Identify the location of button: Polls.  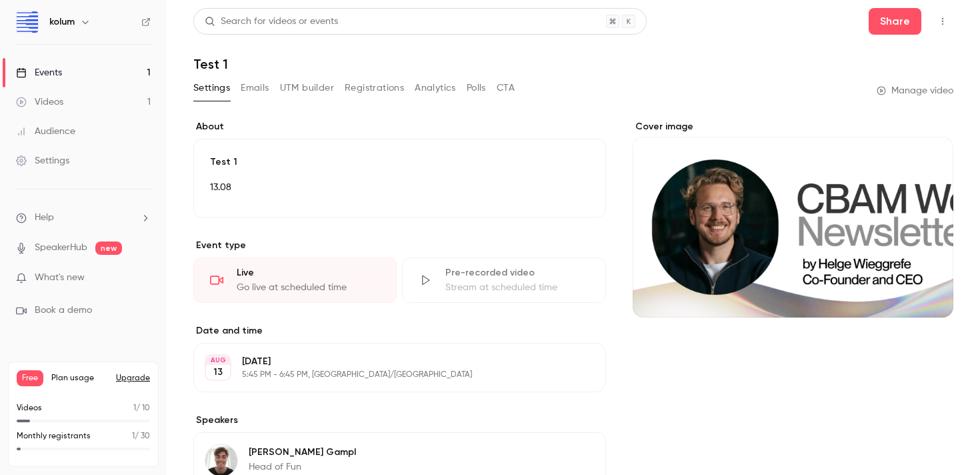
(476, 88).